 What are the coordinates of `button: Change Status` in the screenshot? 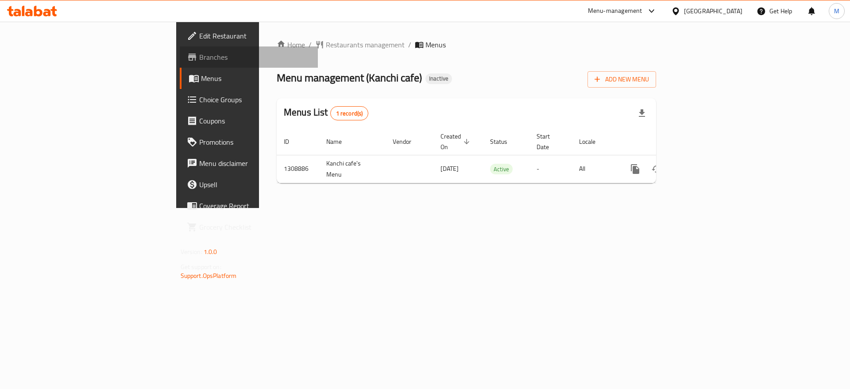 It's located at (656, 169).